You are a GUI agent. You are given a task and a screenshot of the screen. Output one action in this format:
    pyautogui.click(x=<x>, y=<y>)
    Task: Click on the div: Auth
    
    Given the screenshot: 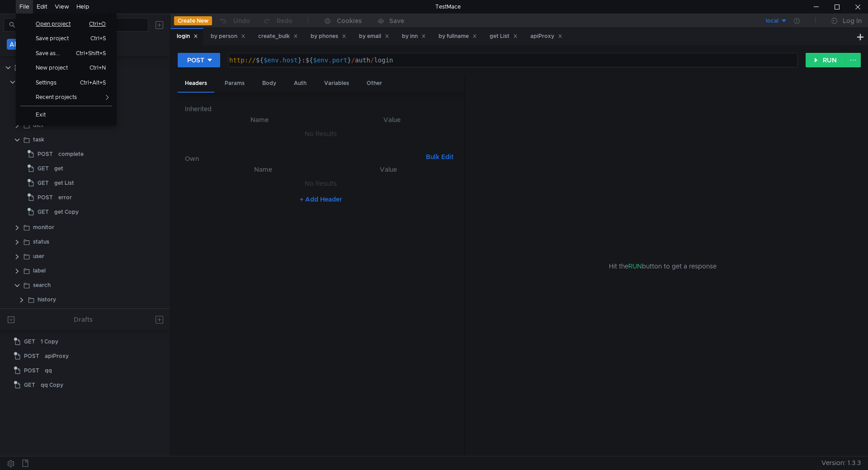 What is the action you would take?
    pyautogui.click(x=300, y=83)
    